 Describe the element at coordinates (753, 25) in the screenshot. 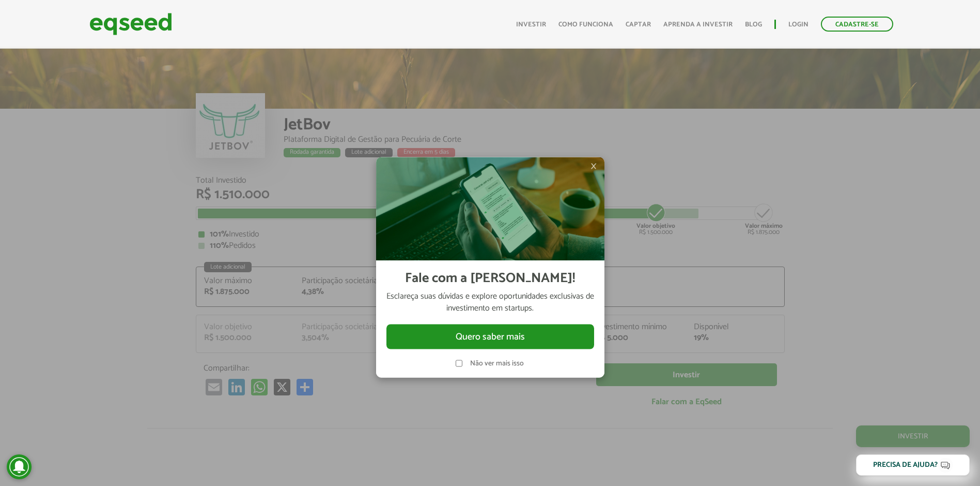

I see `a: Blog` at that location.